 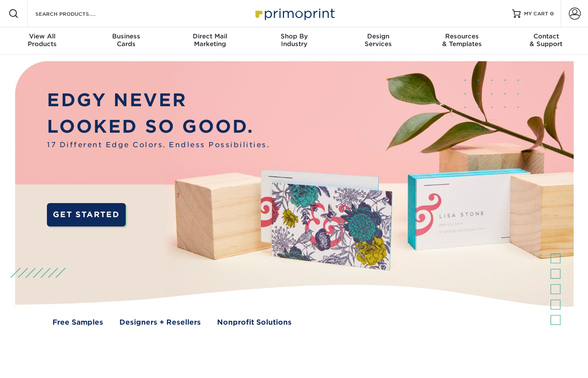 I want to click on img: Primoprint, so click(x=294, y=13).